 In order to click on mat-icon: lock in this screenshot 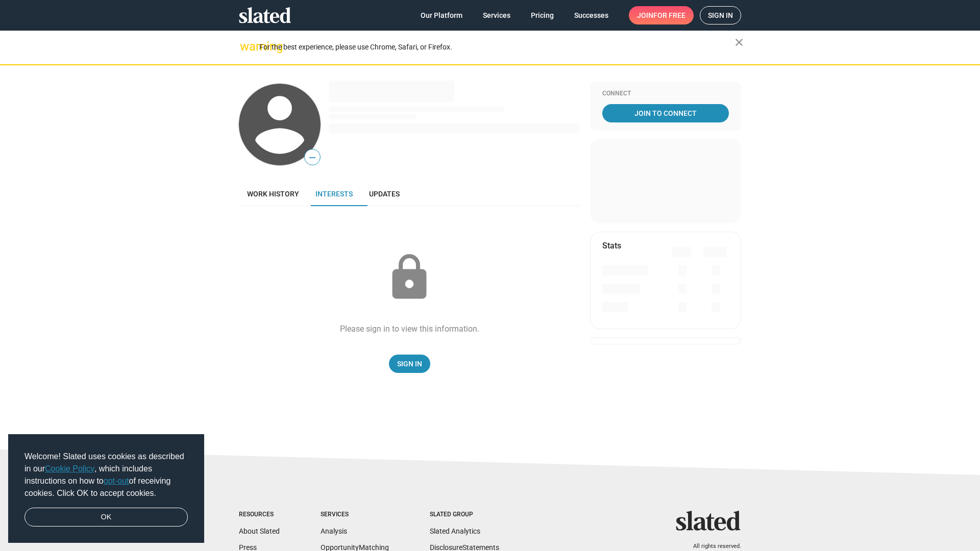, I will do `click(409, 278)`.